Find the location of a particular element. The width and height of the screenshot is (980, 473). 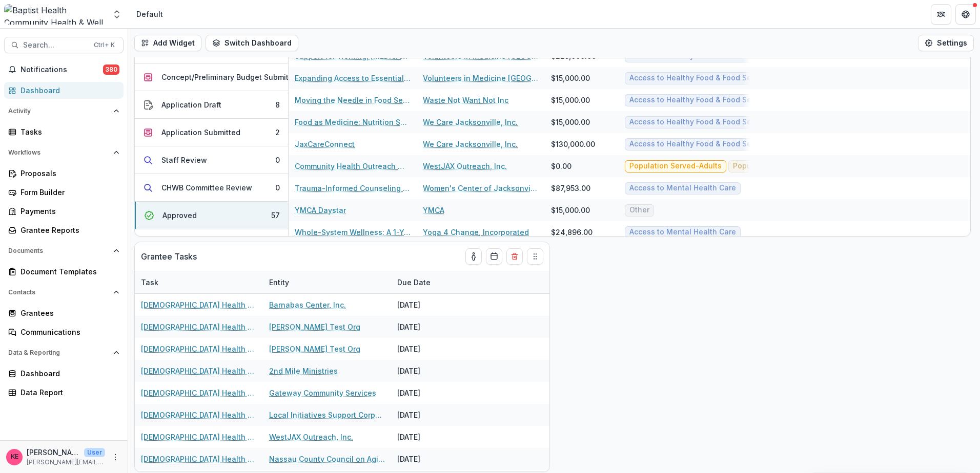

button: Delete card is located at coordinates (515, 257).